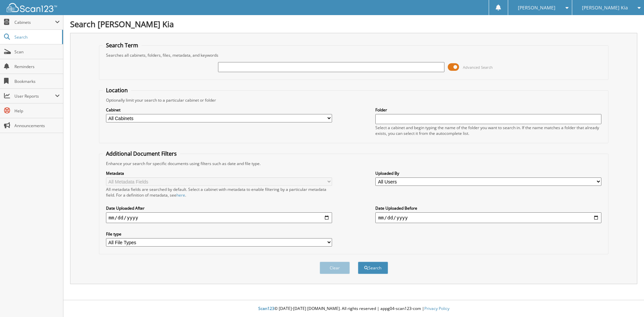 Image resolution: width=644 pixels, height=317 pixels. Describe the element at coordinates (37, 81) in the screenshot. I see `span: Bookmarks` at that location.